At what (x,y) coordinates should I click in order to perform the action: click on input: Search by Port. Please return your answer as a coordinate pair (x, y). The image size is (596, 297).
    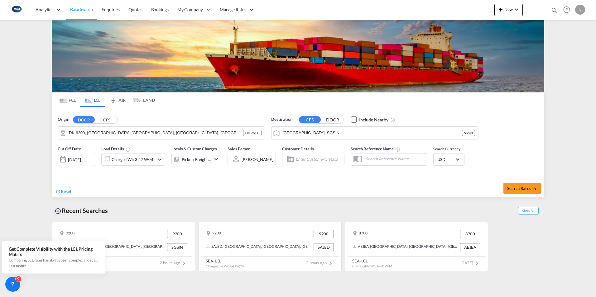
    Looking at the image, I should click on (372, 133).